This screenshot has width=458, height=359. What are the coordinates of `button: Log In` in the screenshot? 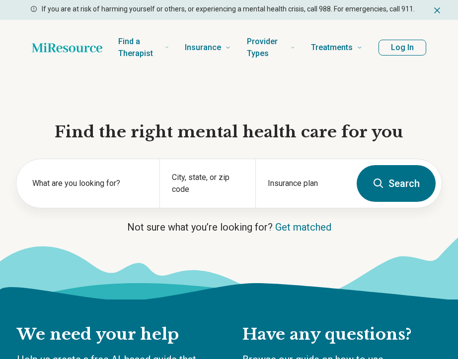 It's located at (402, 48).